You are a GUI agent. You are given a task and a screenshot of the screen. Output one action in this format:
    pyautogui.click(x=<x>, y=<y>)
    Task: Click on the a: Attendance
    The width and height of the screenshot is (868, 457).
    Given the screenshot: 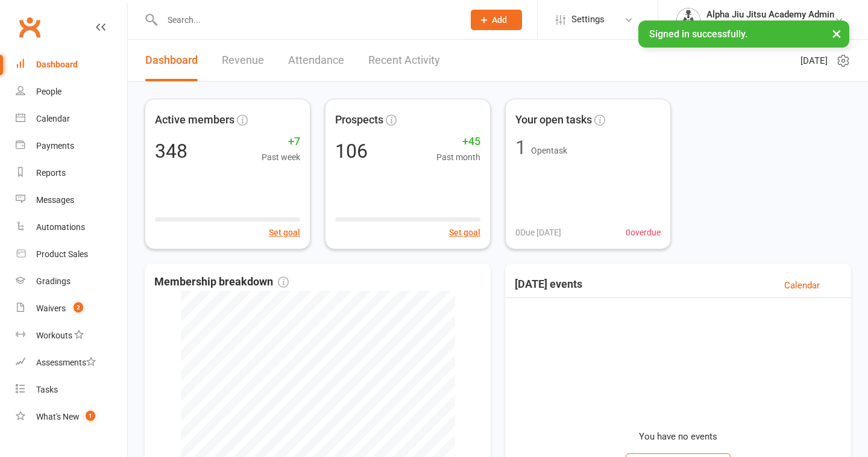 What is the action you would take?
    pyautogui.click(x=316, y=60)
    